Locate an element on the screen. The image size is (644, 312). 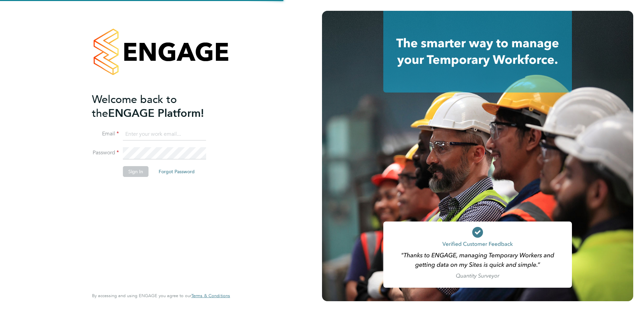
label: Email is located at coordinates (106, 134).